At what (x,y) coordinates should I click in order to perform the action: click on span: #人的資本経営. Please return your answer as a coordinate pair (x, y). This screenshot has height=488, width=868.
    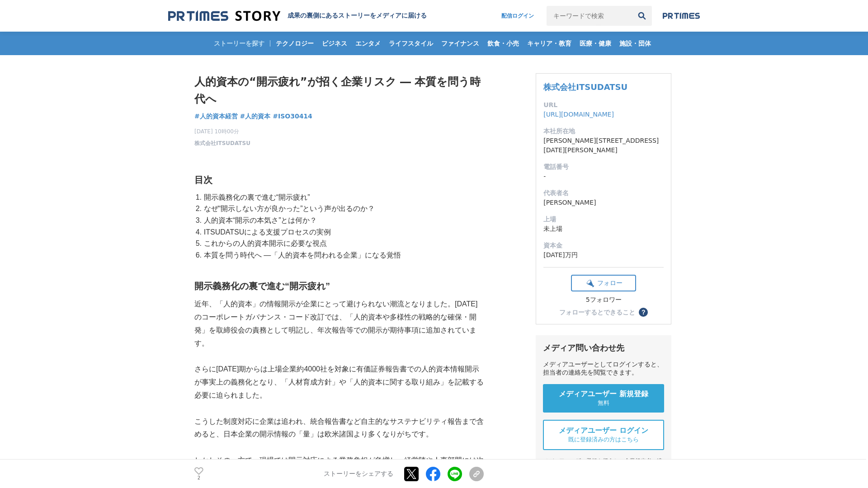
    Looking at the image, I should click on (216, 116).